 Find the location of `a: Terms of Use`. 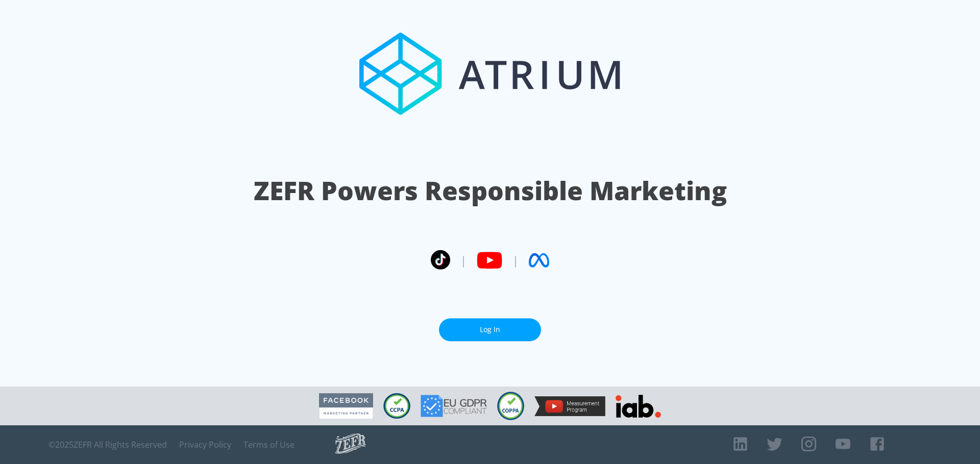

a: Terms of Use is located at coordinates (269, 445).